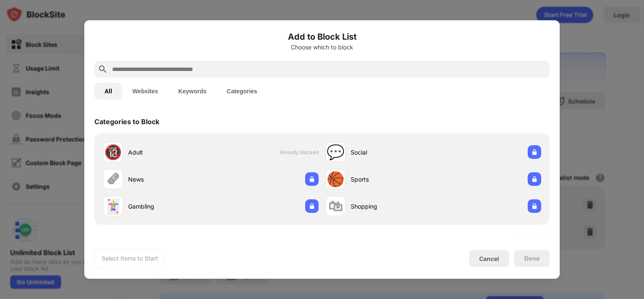 The height and width of the screenshot is (299, 644). What do you see at coordinates (108, 92) in the screenshot?
I see `button: All` at bounding box center [108, 92].